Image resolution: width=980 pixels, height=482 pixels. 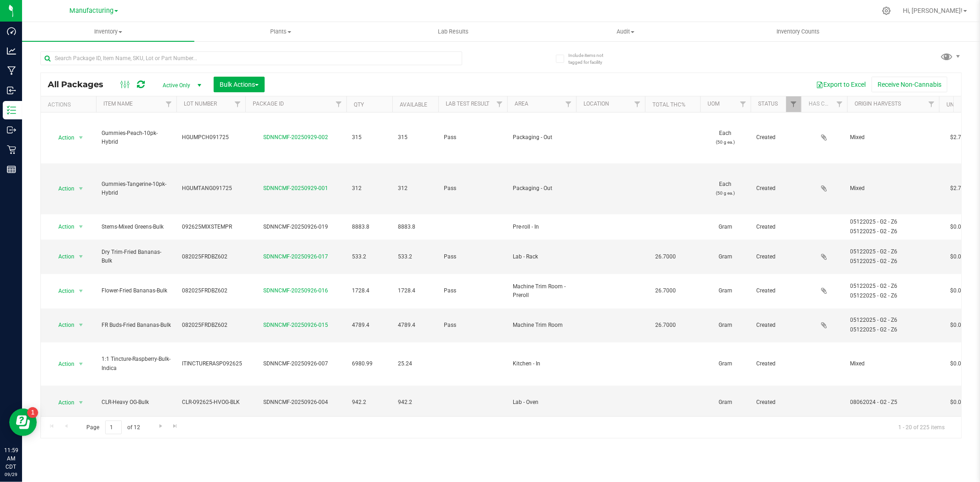 I want to click on a: Inventory, so click(x=108, y=32).